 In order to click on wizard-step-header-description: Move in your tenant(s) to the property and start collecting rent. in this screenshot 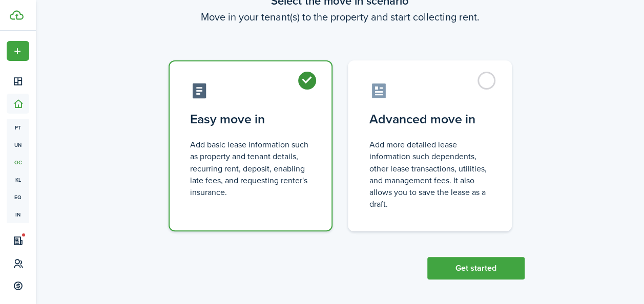, I will do `click(340, 17)`.